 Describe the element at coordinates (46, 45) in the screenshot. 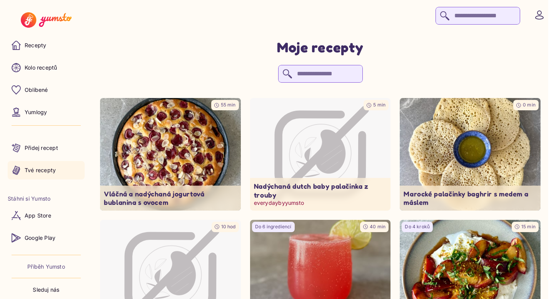

I see `a: Recepty` at that location.